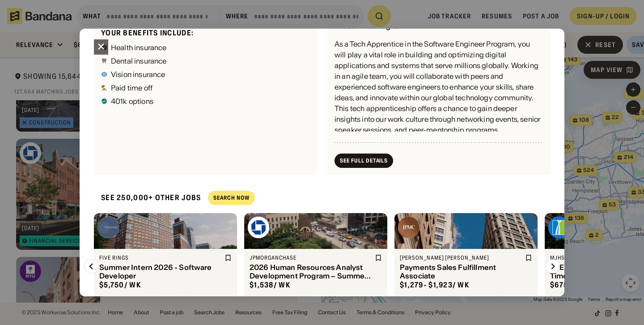  I want to click on img: J.P. Morgan Chase logo, so click(409, 228).